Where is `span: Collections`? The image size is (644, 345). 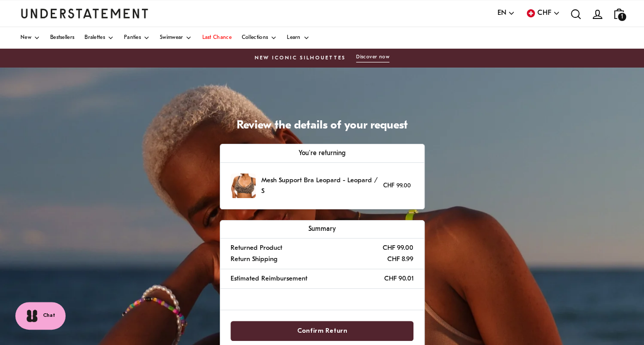 span: Collections is located at coordinates (255, 38).